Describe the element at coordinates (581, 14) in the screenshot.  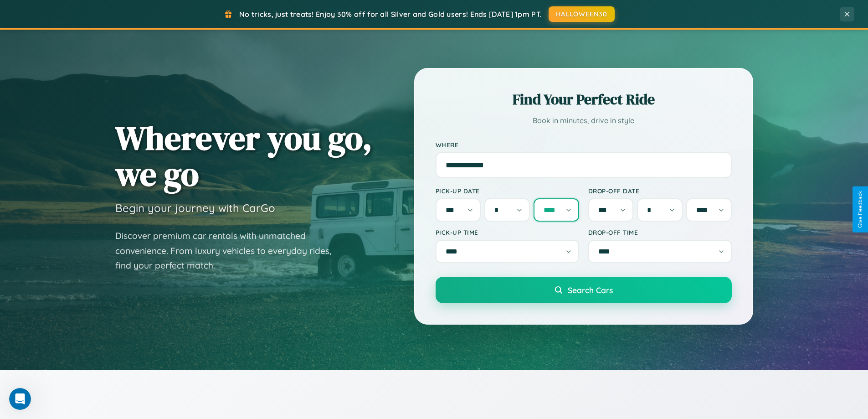
I see `button: HALLOWEEN30` at that location.